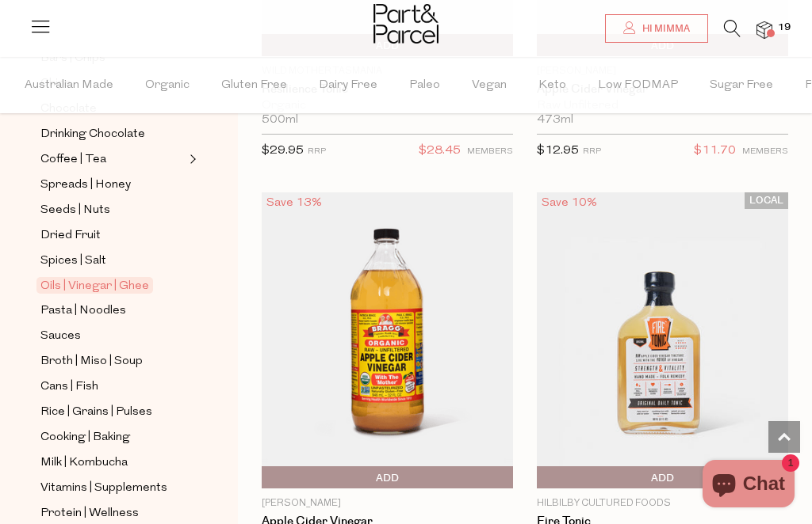 This screenshot has height=524, width=812. I want to click on a: Cans | Fish, so click(113, 386).